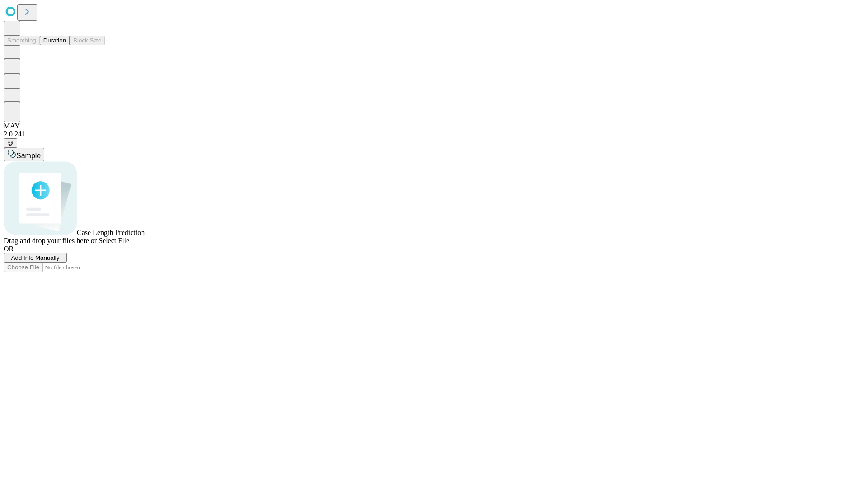 Image resolution: width=868 pixels, height=488 pixels. Describe the element at coordinates (55, 40) in the screenshot. I see `button: Duration` at that location.